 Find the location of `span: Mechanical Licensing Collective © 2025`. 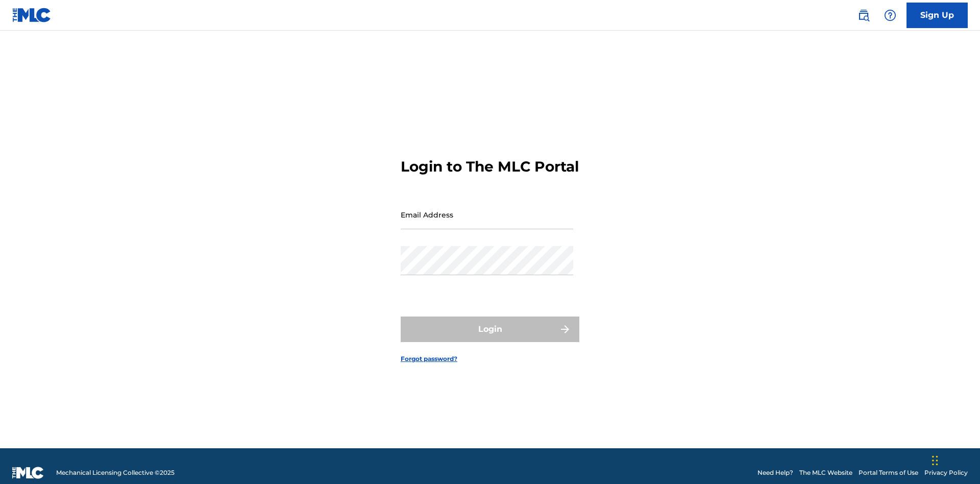

span: Mechanical Licensing Collective © 2025 is located at coordinates (116, 473).